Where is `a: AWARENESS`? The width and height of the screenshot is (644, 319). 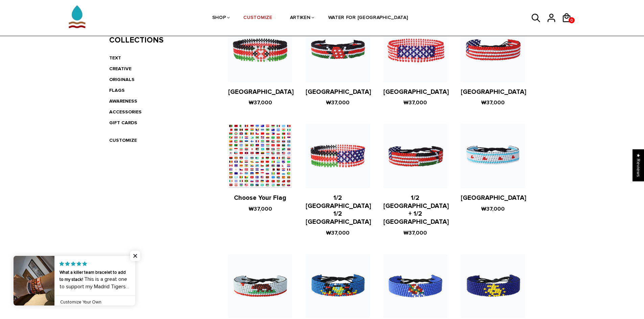 a: AWARENESS is located at coordinates (123, 101).